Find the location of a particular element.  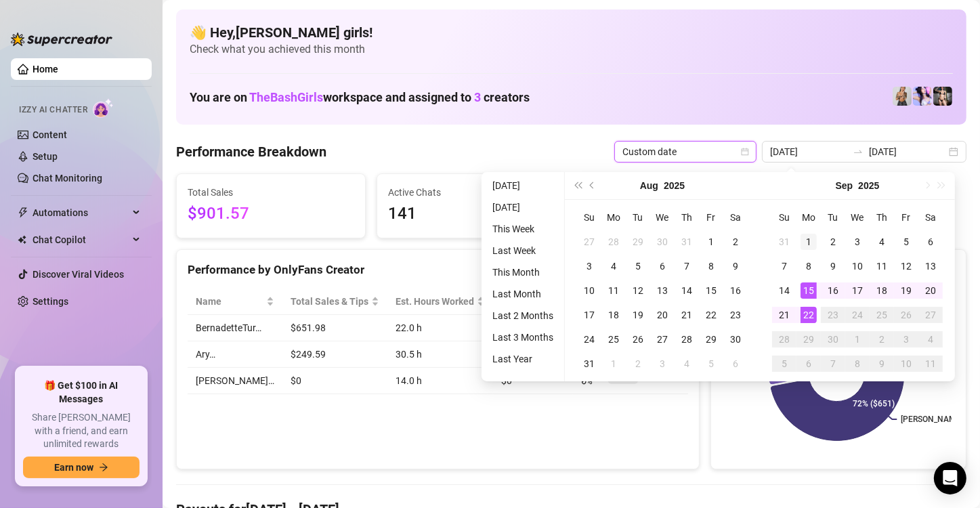

td: 2025-09-23 is located at coordinates (834, 315).